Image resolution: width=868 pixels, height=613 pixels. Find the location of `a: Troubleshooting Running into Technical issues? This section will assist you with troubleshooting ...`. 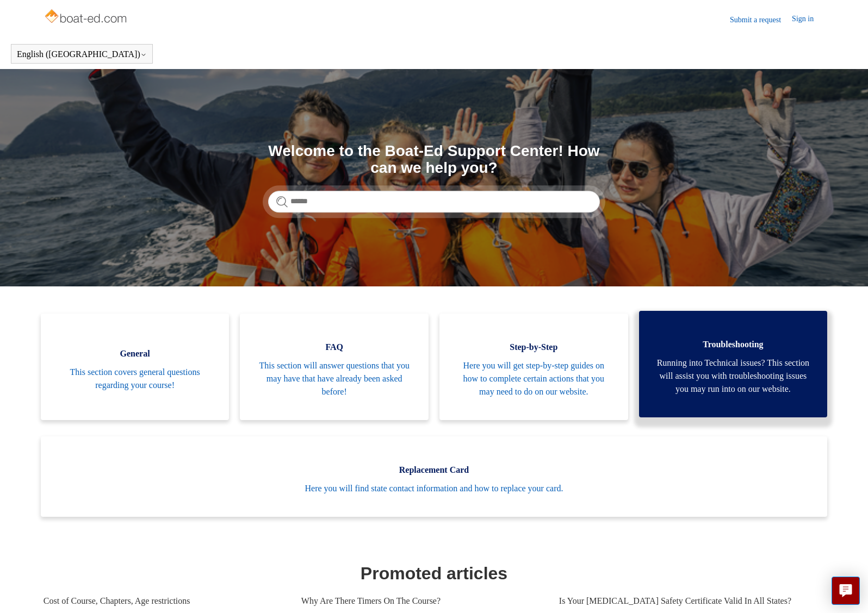

a: Troubleshooting Running into Technical issues? This section will assist you with troubleshooting ... is located at coordinates (733, 364).